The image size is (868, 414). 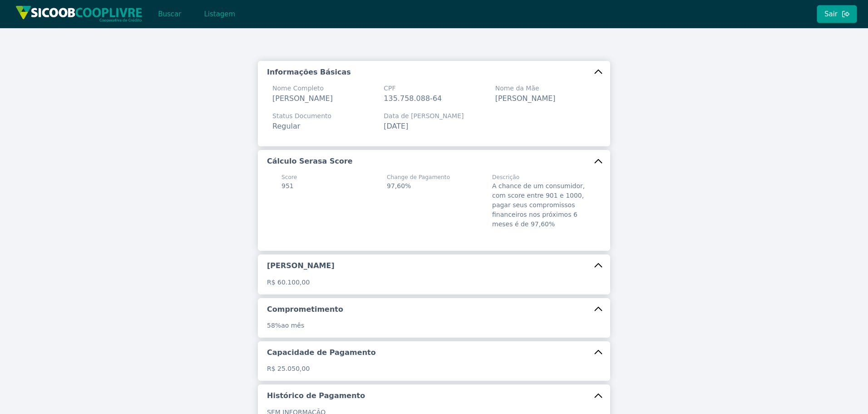 What do you see at coordinates (302, 116) in the screenshot?
I see `span: Status Documento` at bounding box center [302, 116].